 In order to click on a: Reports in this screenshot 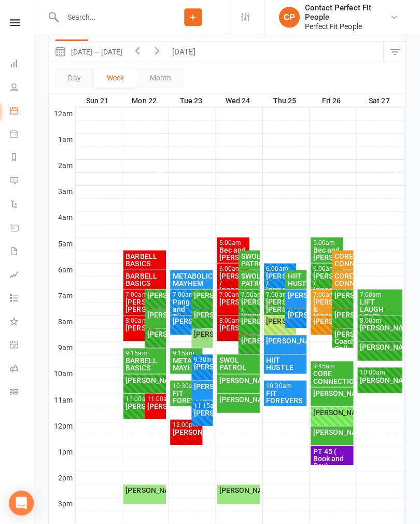, I will do `click(23, 157)`.